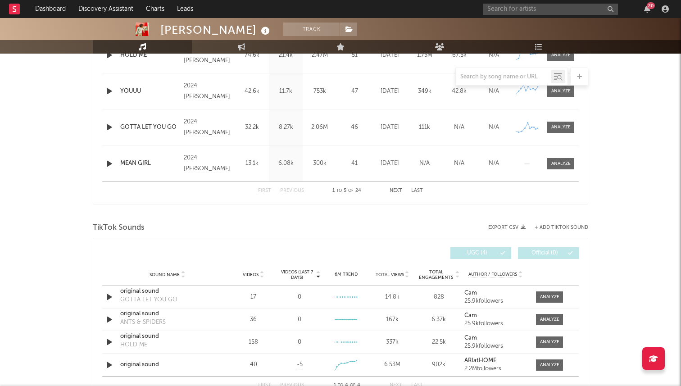 This screenshot has width=681, height=386. What do you see at coordinates (507, 228) in the screenshot?
I see `button: Export CSV` at bounding box center [507, 228].